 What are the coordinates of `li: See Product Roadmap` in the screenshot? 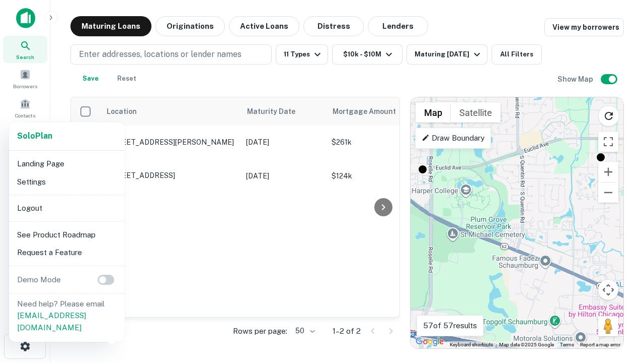 It's located at (67, 234).